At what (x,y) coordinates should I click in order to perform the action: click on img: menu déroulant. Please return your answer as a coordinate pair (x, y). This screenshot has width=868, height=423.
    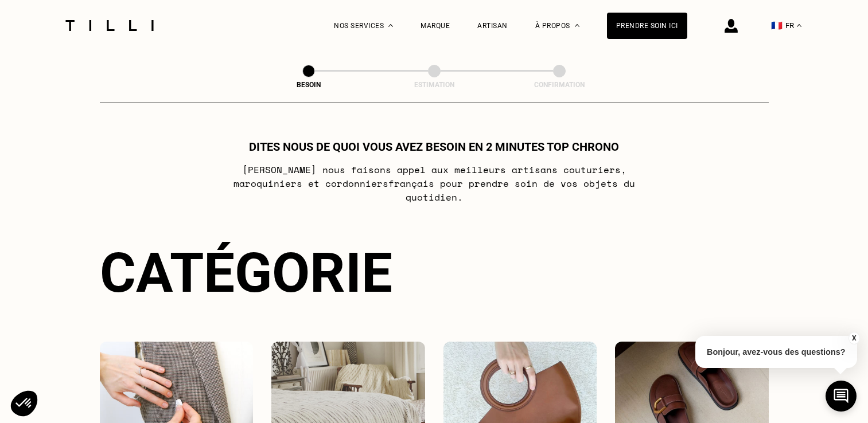
    Looking at the image, I should click on (799, 25).